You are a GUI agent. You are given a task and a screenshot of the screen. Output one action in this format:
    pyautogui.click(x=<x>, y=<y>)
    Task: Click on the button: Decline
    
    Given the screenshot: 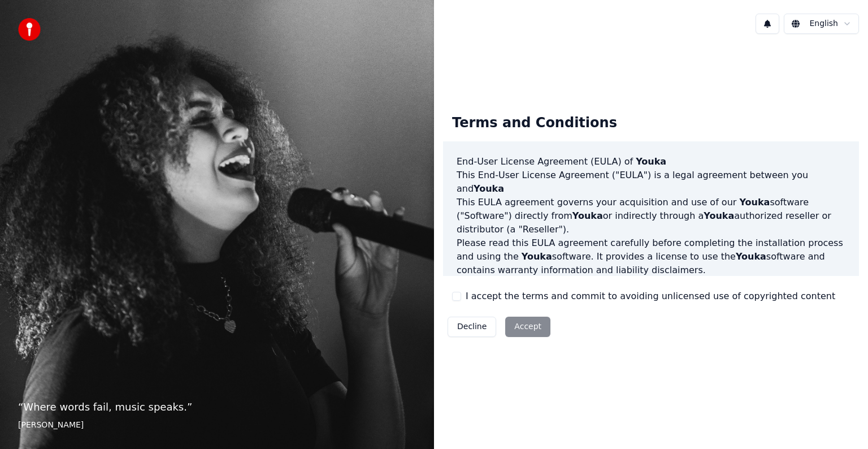 What is the action you would take?
    pyautogui.click(x=472, y=327)
    